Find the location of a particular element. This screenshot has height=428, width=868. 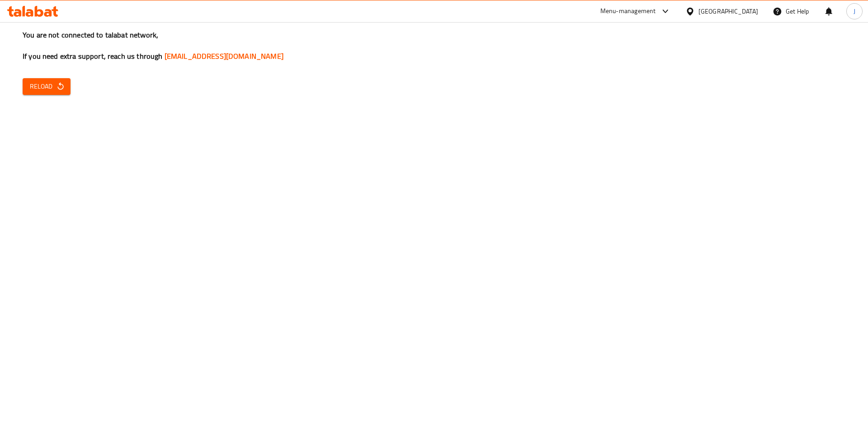

span: Reload is located at coordinates (46, 86).